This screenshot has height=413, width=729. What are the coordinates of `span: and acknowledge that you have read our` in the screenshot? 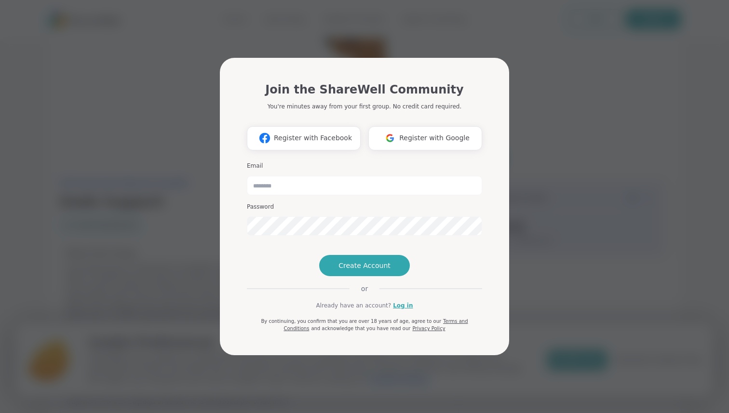 It's located at (361, 328).